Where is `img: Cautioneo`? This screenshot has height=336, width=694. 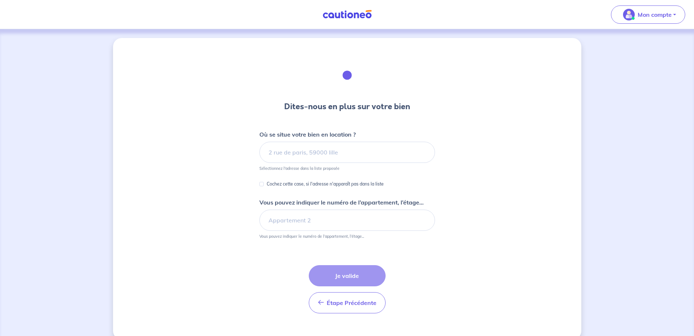
img: Cautioneo is located at coordinates (347, 14).